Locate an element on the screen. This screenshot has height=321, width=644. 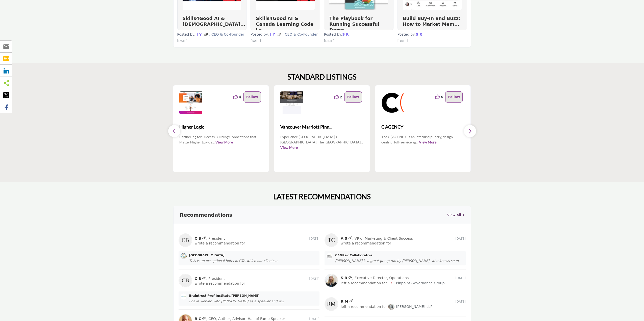
img: CANRev Collaborative is located at coordinates (330, 256).